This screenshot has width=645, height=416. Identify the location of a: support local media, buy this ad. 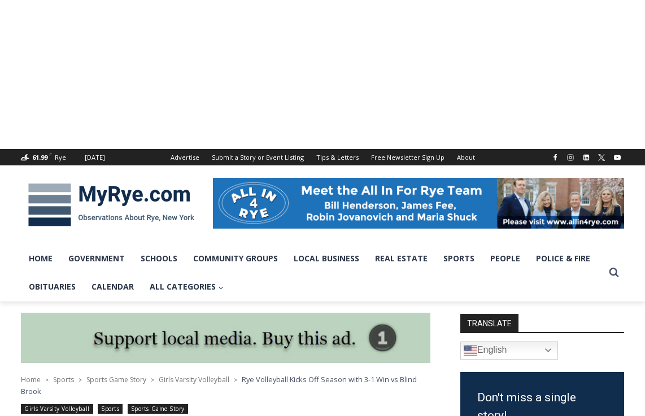
(225, 338).